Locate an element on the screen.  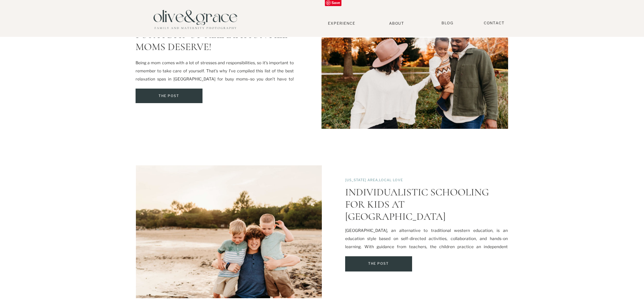
a: BLOG is located at coordinates (448, 23).